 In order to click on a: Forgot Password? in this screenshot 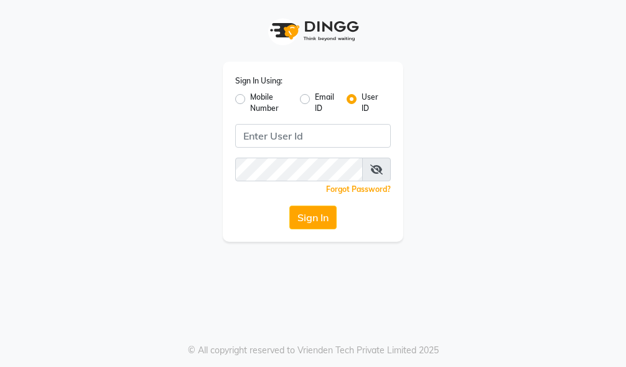, I will do `click(358, 189)`.